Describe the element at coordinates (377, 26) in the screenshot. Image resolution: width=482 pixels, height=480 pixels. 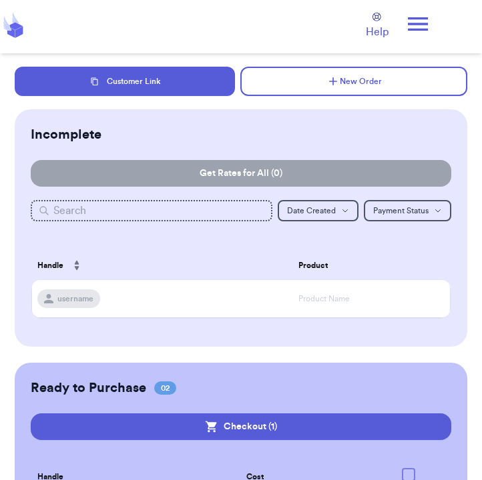
I see `a: Help` at that location.